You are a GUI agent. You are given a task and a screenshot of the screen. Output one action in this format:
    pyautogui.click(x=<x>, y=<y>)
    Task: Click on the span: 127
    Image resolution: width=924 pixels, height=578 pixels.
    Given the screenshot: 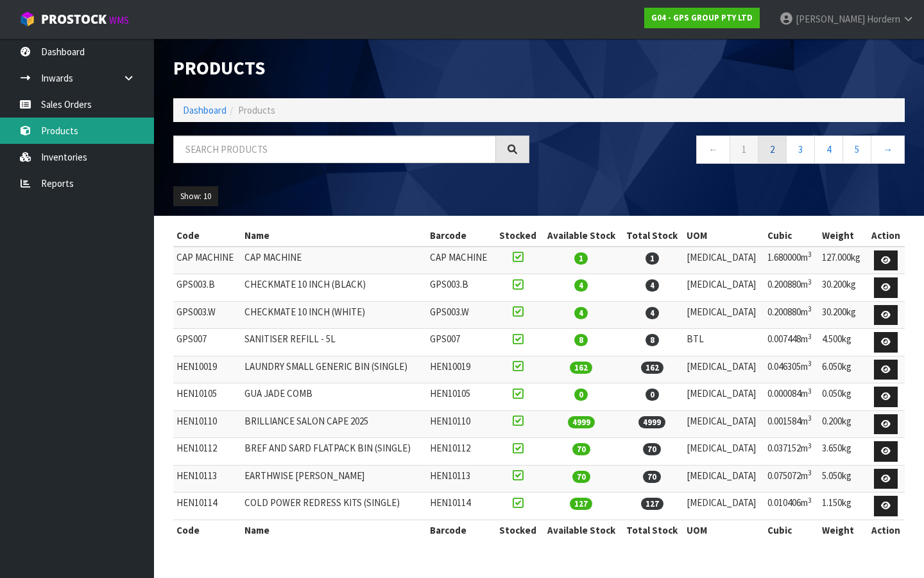 What is the action you would take?
    pyautogui.click(x=580, y=503)
    